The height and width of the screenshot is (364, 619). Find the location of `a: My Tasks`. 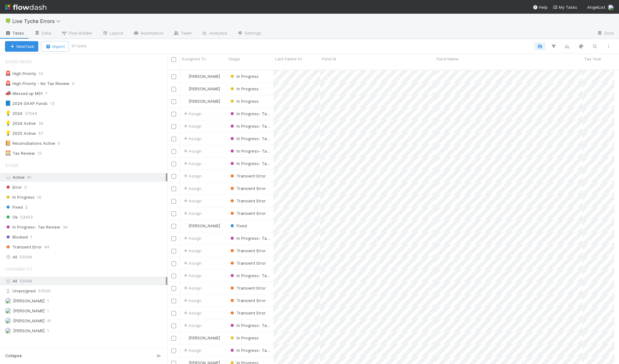

a: My Tasks is located at coordinates (565, 7).